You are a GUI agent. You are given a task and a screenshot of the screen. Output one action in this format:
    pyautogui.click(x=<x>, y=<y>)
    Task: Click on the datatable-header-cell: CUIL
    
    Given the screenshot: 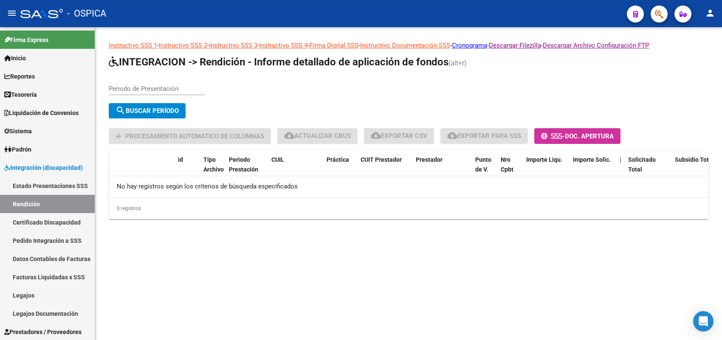 What is the action you would take?
    pyautogui.click(x=295, y=169)
    